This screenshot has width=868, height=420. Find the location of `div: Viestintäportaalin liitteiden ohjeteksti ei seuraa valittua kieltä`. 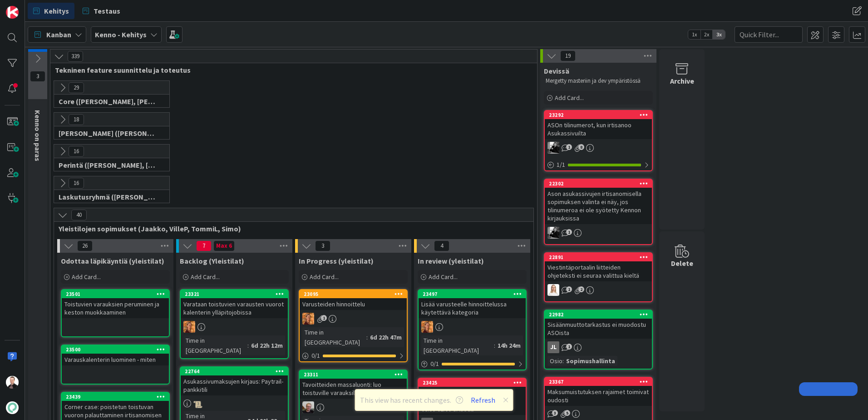

div: Viestintäportaalin liitteiden ohjeteksti ei seuraa valittua kieltä is located at coordinates (599, 271).